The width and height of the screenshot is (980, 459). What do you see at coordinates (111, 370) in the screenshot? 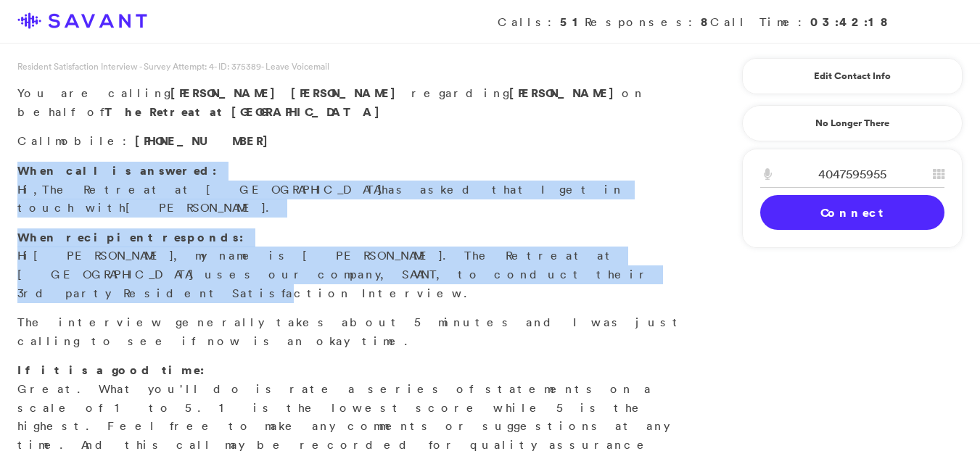
I see `strong: If it is a good time:` at bounding box center [111, 370].